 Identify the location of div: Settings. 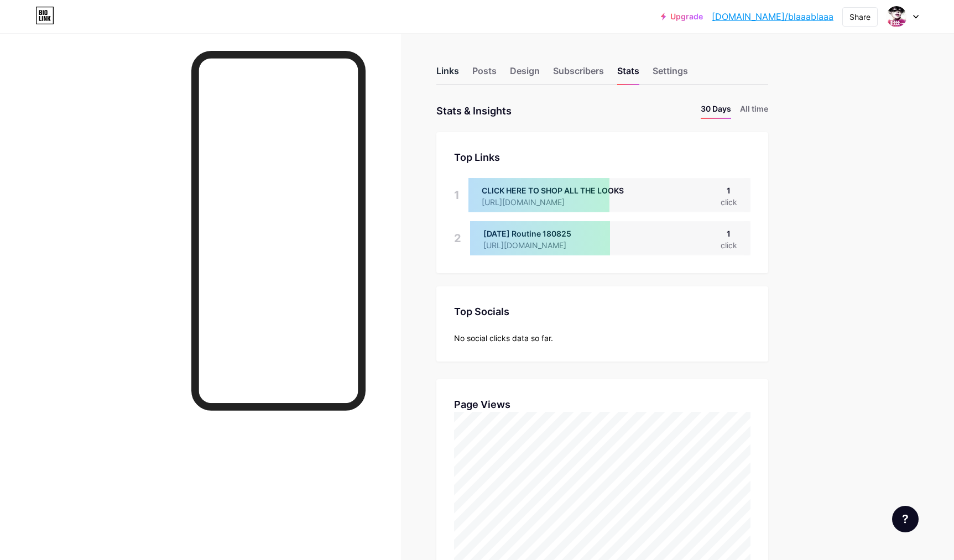
(670, 74).